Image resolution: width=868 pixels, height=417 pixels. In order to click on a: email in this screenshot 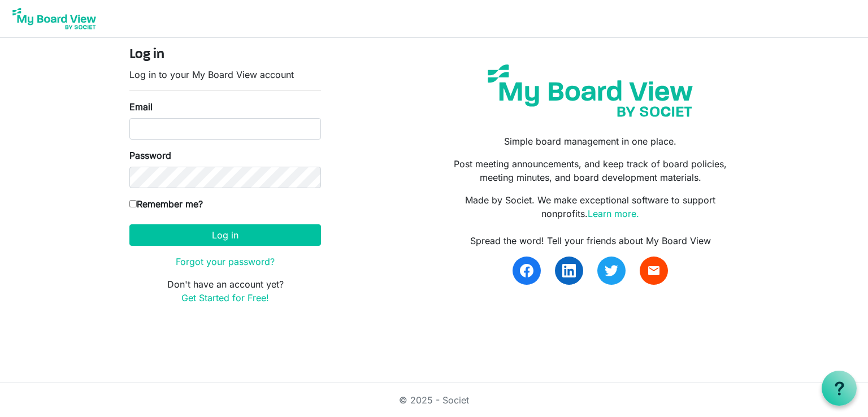, I will do `click(654, 271)`.